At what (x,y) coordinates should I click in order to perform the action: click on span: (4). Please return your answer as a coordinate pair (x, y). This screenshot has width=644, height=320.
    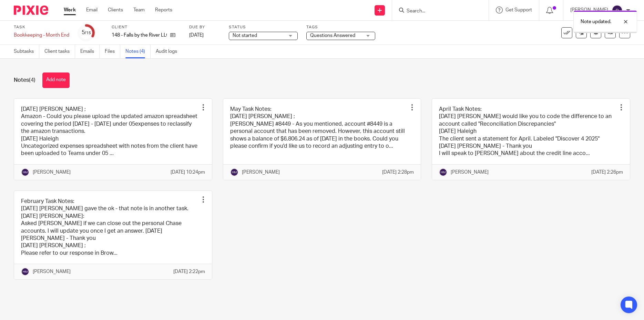
    Looking at the image, I should click on (32, 80).